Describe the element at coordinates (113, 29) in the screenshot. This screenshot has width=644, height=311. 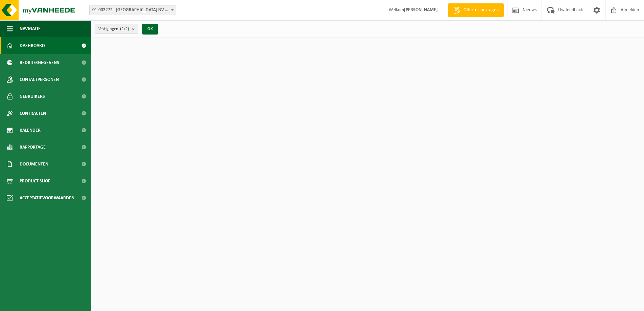
I see `span: Vestigingen` at that location.